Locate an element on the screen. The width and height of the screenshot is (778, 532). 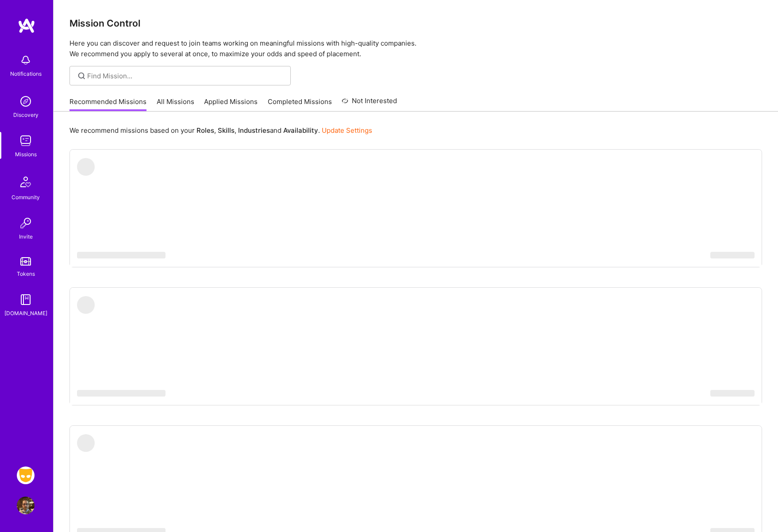
img: Community is located at coordinates (26, 182).